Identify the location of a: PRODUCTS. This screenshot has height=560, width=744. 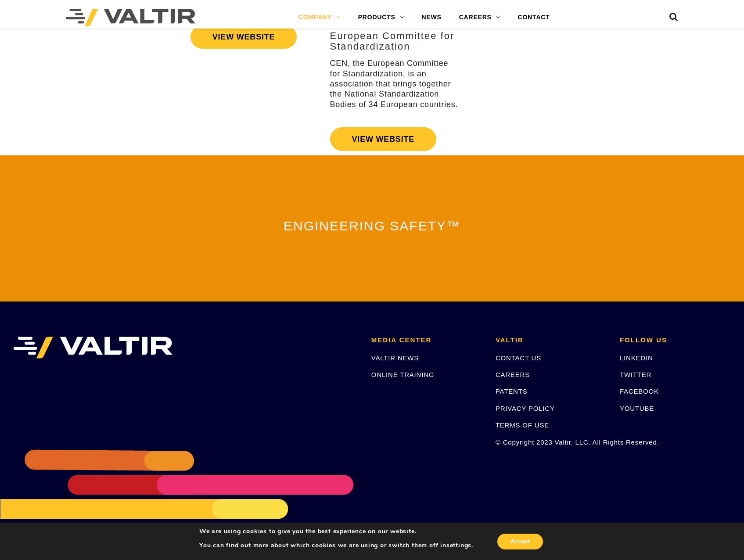
(381, 18).